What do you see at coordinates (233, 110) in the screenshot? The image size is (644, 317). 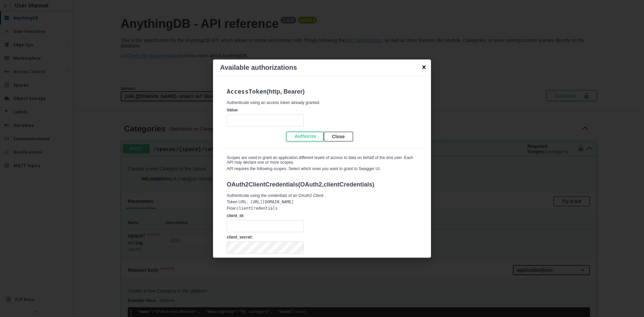 I see `label: Value:` at bounding box center [233, 110].